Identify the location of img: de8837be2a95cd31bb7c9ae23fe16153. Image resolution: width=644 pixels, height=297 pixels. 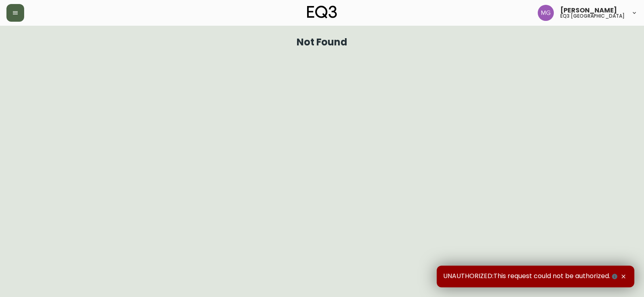
(546, 13).